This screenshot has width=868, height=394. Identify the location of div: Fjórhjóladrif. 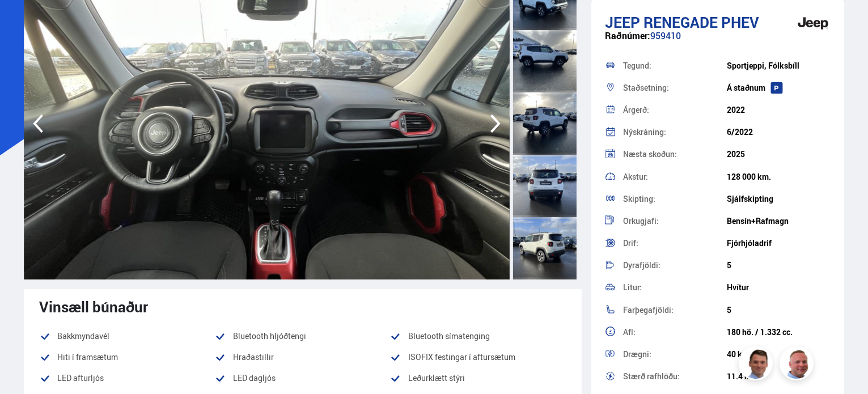
(779, 243).